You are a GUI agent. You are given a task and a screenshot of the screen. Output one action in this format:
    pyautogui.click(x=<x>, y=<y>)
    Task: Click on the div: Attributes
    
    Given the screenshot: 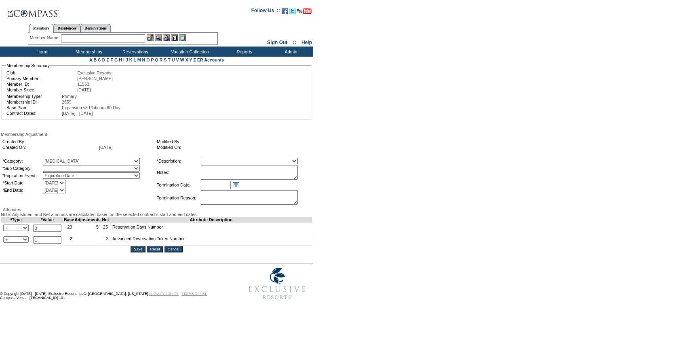 What is the action you would take?
    pyautogui.click(x=156, y=209)
    